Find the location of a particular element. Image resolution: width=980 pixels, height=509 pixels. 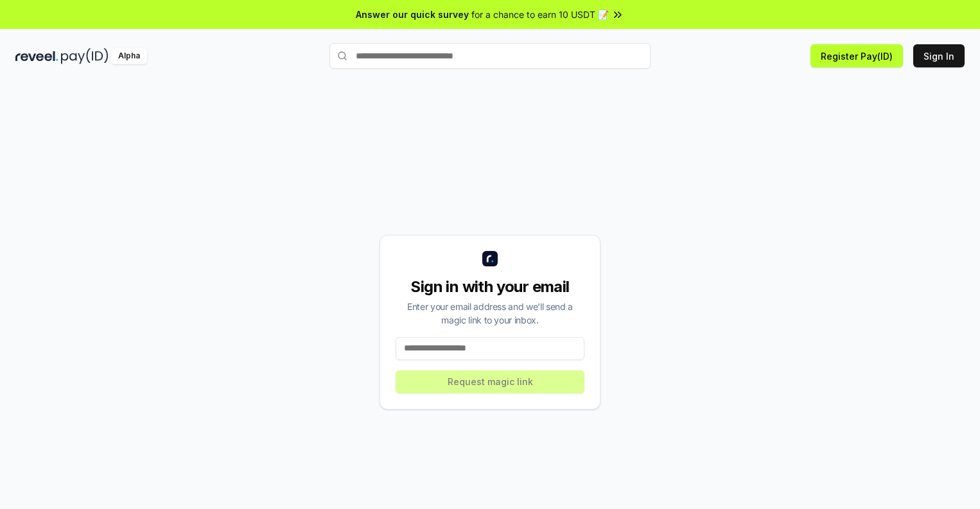

button: Sign In is located at coordinates (939, 56).